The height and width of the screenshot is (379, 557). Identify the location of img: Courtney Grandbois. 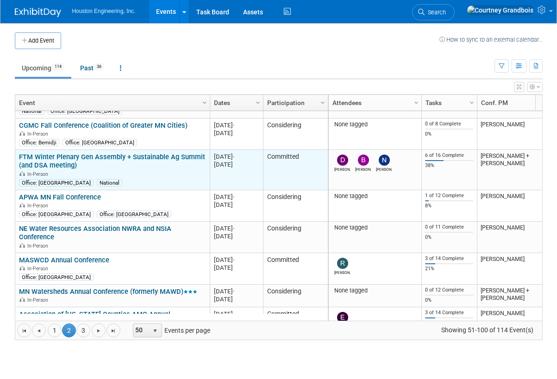
(500, 10).